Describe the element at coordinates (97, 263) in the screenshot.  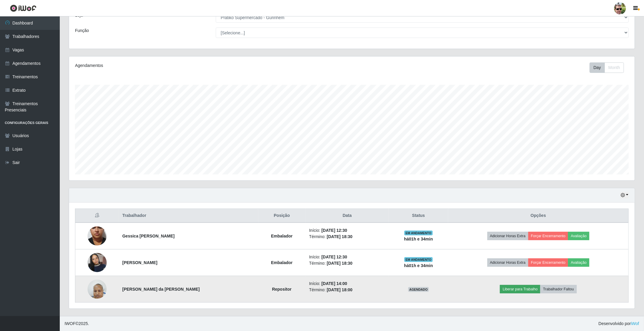
I see `img: 1749139022756.jpeg` at that location.